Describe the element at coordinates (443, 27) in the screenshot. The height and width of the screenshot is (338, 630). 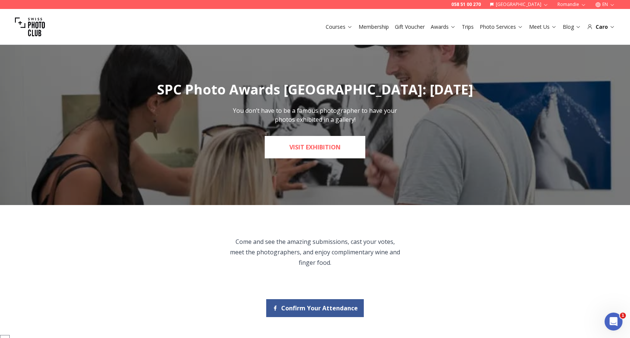
I see `button: Awards` at that location.